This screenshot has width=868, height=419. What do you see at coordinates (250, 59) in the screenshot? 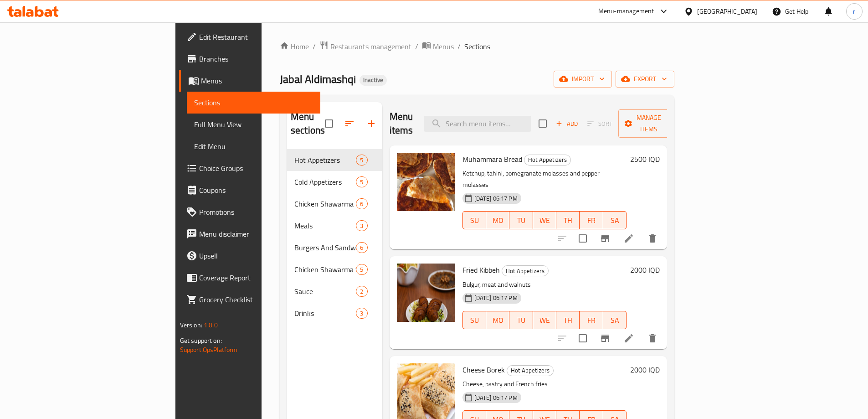
I see `a: Branches` at bounding box center [250, 59].